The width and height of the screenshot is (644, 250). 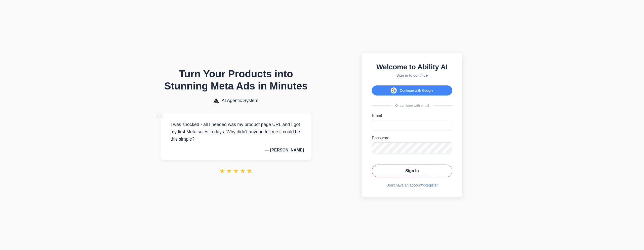 I want to click on p: I was shocked - all I needed was my product page URL and I got my first Meta sales in days. Why d..., so click(x=236, y=132).